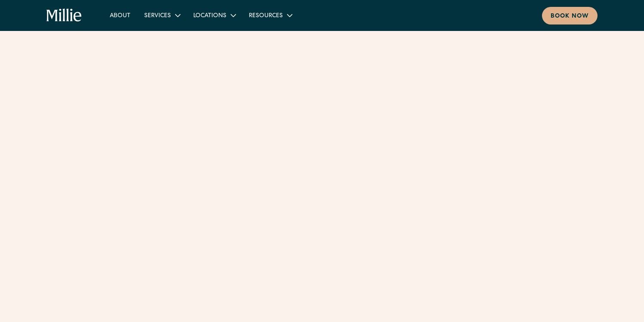 This screenshot has height=322, width=644. Describe the element at coordinates (120, 15) in the screenshot. I see `a: About` at that location.